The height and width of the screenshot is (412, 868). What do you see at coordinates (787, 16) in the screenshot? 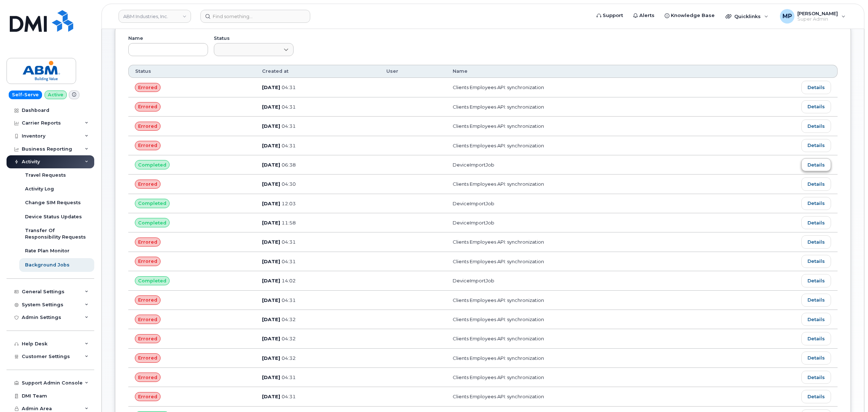
I see `span: MP` at bounding box center [787, 16].